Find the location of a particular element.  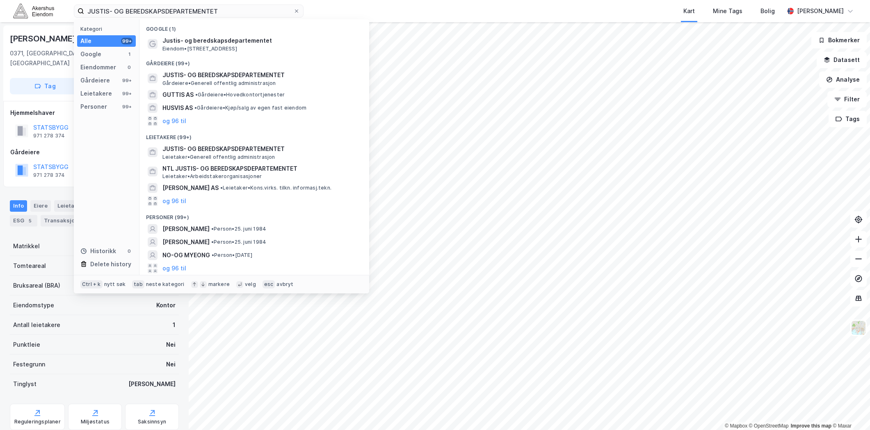

a: Mapbox is located at coordinates (736, 426).